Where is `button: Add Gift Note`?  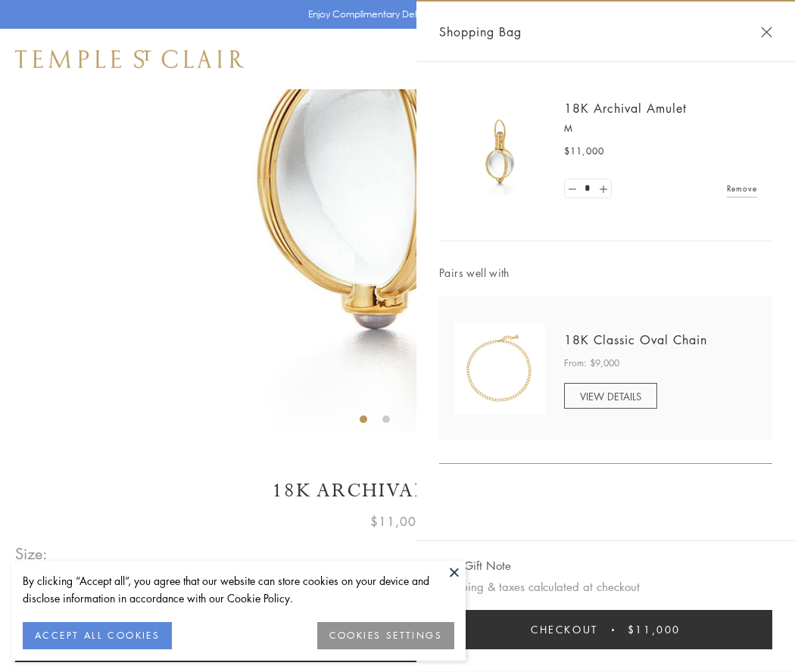 button: Add Gift Note is located at coordinates (475, 565).